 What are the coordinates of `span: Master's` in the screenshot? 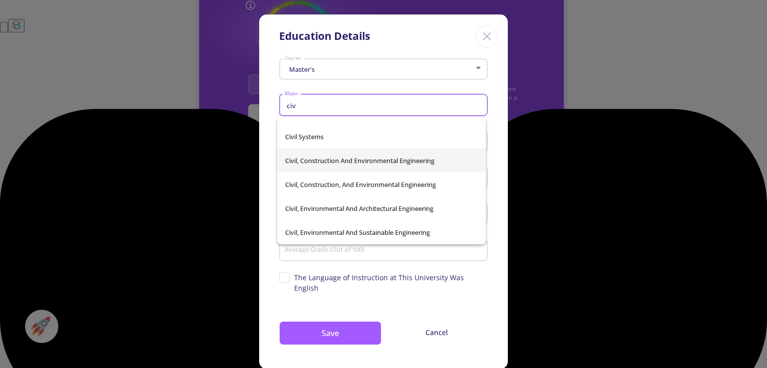 It's located at (300, 69).